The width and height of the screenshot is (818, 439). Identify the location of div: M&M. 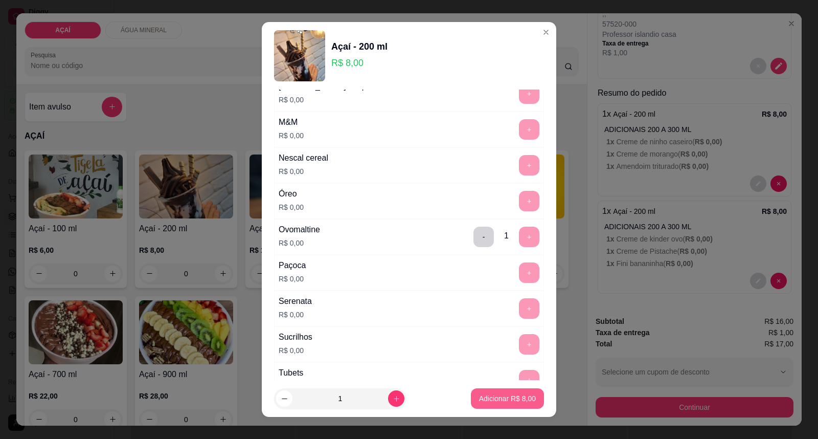
(291, 122).